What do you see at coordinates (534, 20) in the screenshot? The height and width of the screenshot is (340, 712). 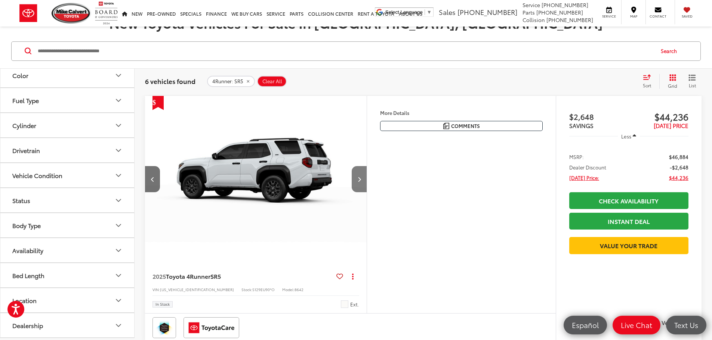 I see `span: Collision` at bounding box center [534, 20].